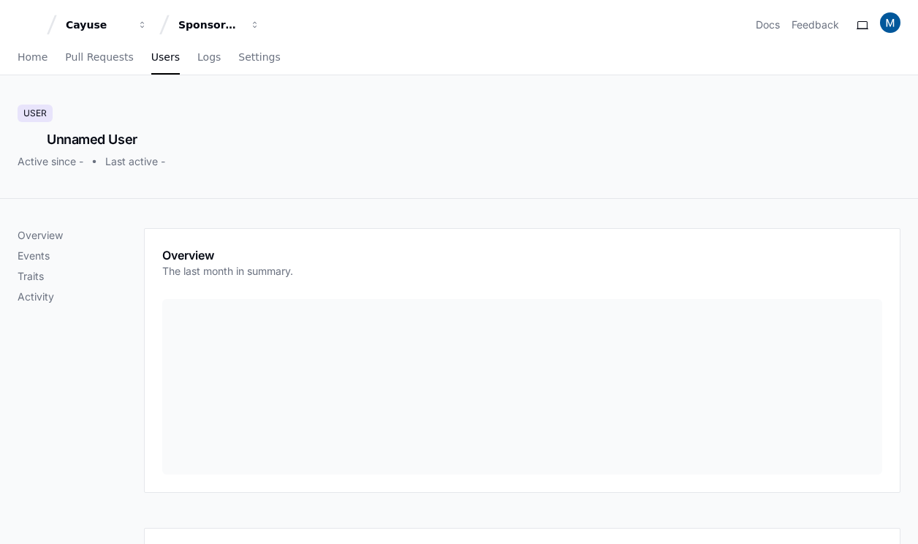 The width and height of the screenshot is (918, 544). I want to click on p: Traits, so click(80, 276).